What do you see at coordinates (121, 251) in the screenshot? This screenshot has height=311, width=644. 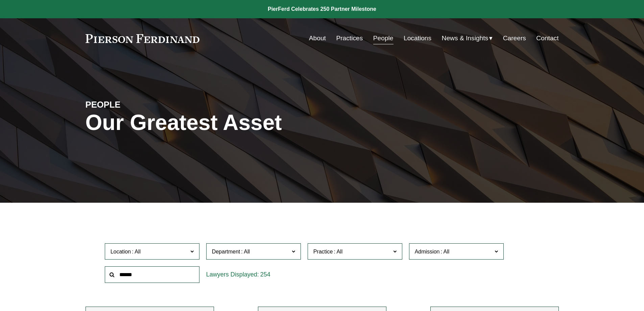 I see `span: Location` at bounding box center [121, 251].